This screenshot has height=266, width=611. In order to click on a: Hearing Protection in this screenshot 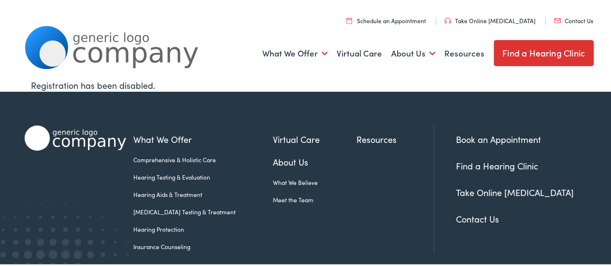, I will do `click(203, 228)`.